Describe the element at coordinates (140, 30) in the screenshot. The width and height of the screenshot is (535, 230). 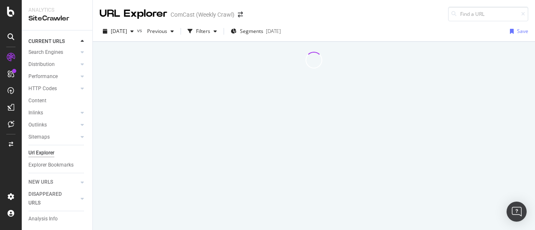
I see `span: vs` at that location.